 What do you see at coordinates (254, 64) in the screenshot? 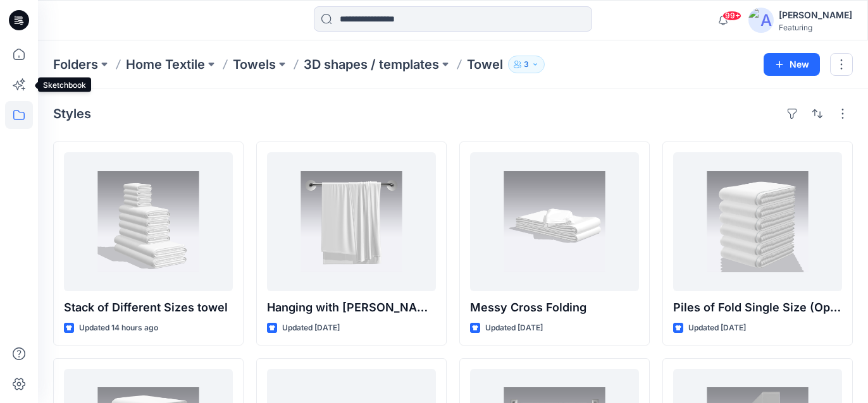
I see `p: Towels` at bounding box center [254, 64].